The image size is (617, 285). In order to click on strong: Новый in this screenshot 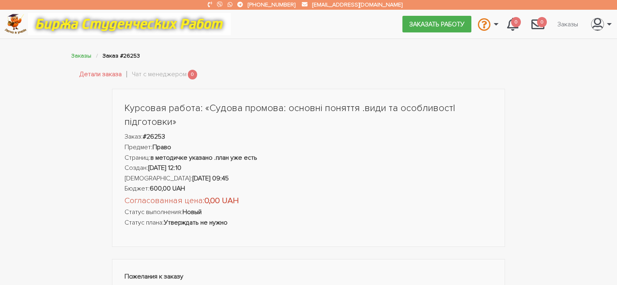, I will do `click(192, 212)`.